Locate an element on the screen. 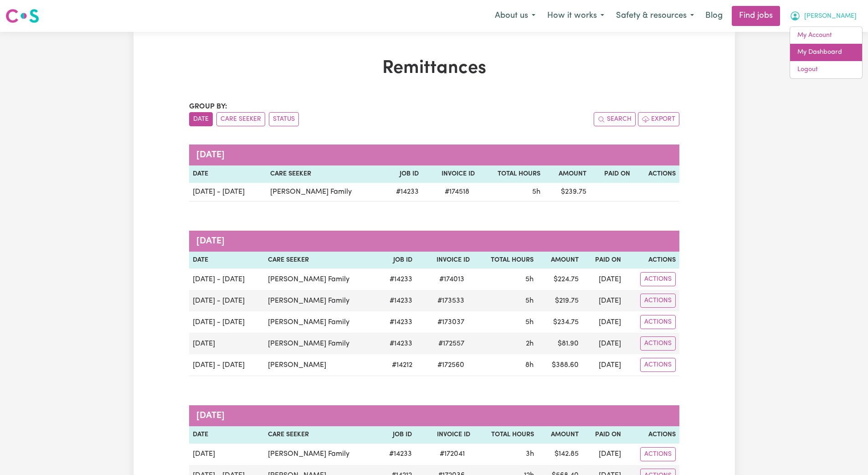 The height and width of the screenshot is (475, 868). td: $ 81.90 is located at coordinates (559, 343).